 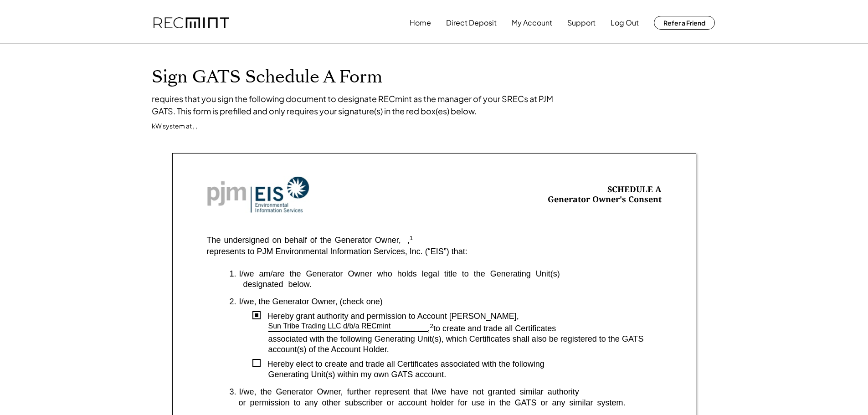 I want to click on div: SCHEDULE A Generator Owner's Consent, so click(x=604, y=195).